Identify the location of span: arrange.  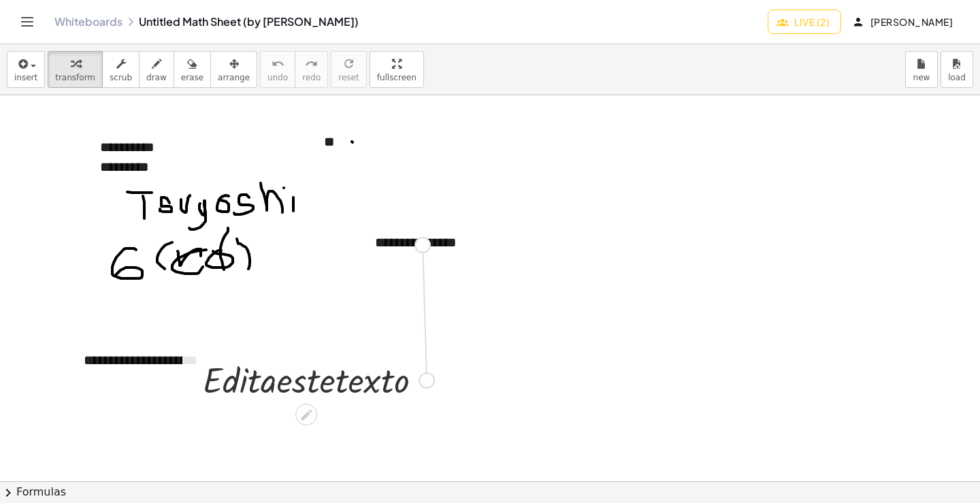
(233, 78).